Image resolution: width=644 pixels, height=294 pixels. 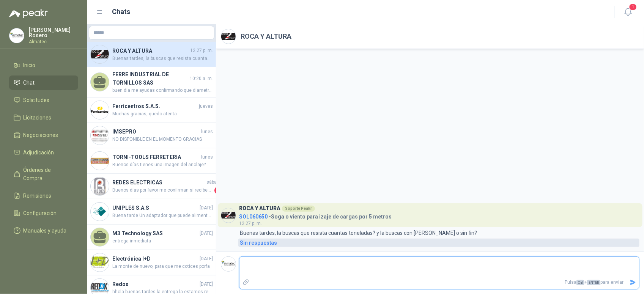 I want to click on h1: Chats, so click(x=121, y=12).